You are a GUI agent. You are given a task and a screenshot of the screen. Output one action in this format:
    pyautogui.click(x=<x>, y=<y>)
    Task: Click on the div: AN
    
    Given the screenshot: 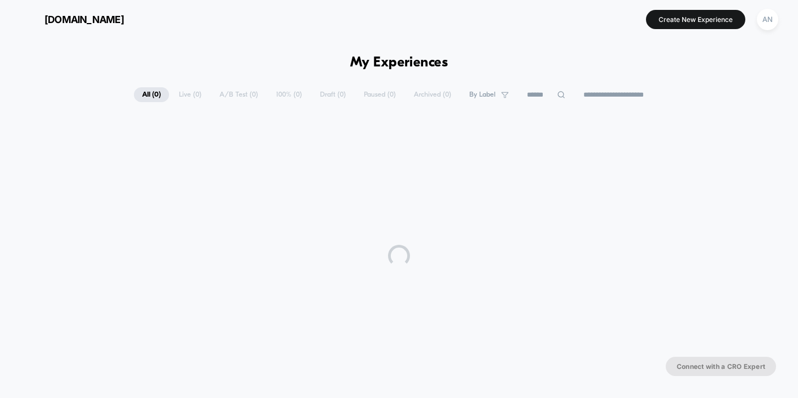 What is the action you would take?
    pyautogui.click(x=767, y=19)
    